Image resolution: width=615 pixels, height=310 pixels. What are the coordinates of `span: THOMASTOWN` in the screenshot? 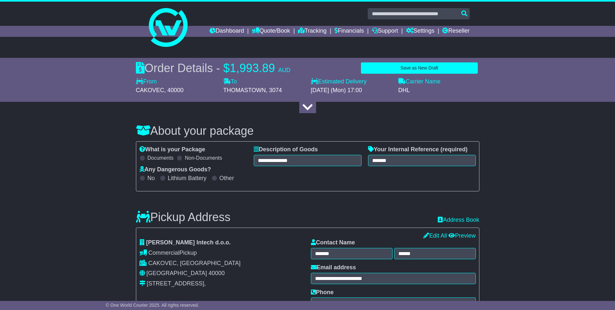 It's located at (245, 90).